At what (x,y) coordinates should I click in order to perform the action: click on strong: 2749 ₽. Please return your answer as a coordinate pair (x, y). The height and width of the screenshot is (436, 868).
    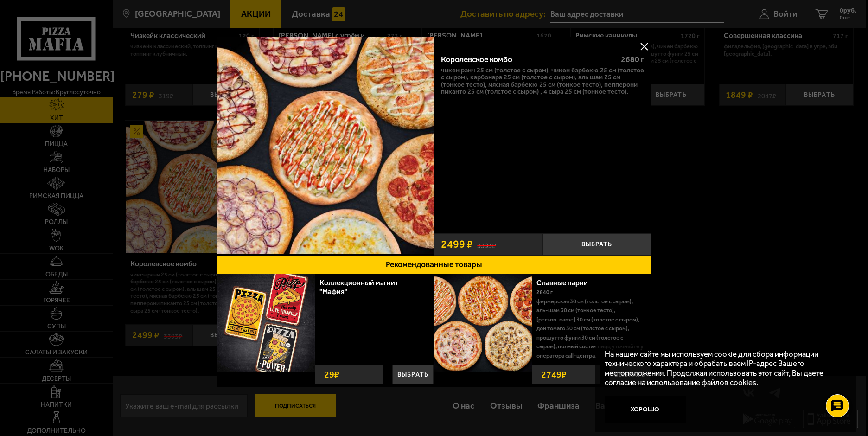
    Looking at the image, I should click on (554, 374).